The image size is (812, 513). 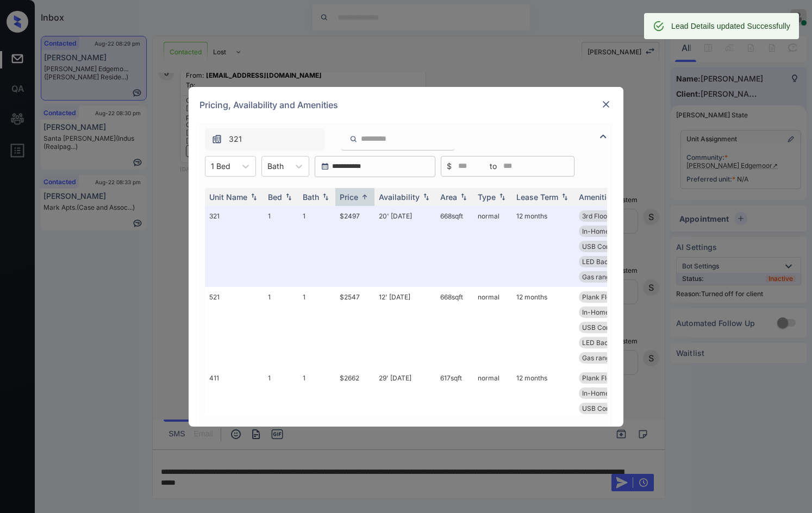 I want to click on div: Availability, so click(x=399, y=196).